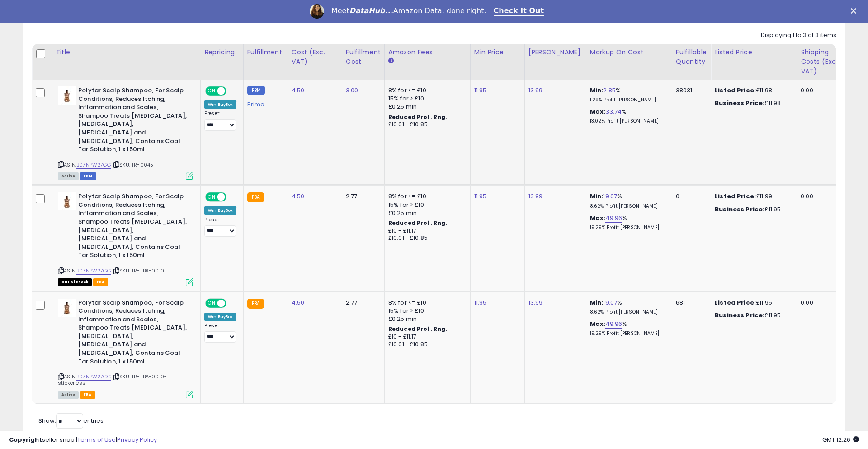 This screenshot has height=449, width=868. I want to click on div: Markup on Cost, so click(629, 52).